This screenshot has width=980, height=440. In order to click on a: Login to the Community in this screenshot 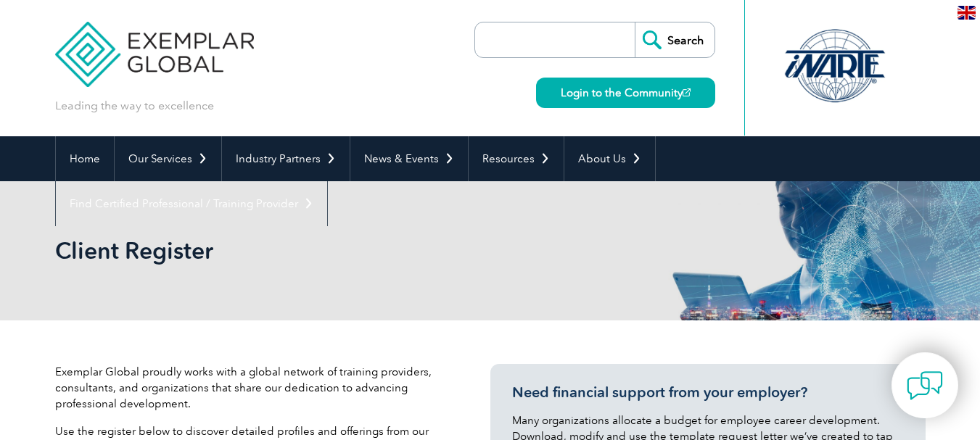, I will do `click(625, 93)`.